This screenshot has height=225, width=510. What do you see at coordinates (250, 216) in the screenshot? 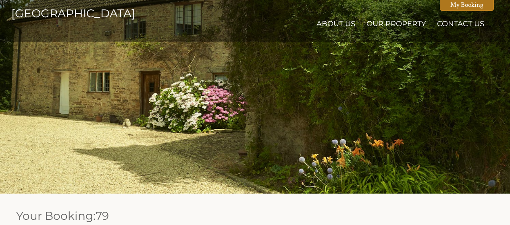
I see `h1: 79` at bounding box center [250, 216].